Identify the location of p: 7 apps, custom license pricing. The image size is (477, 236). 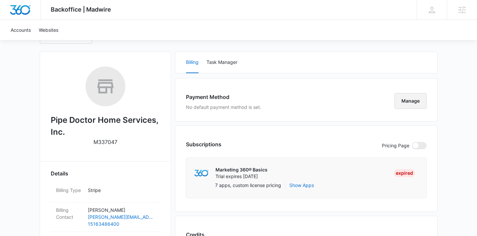
(248, 185).